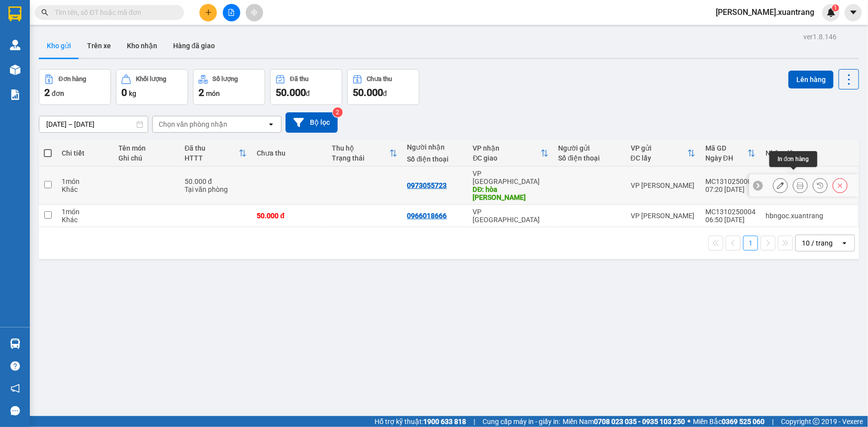  What do you see at coordinates (820, 37) in the screenshot?
I see `div: ver 1.8.146` at bounding box center [820, 37].